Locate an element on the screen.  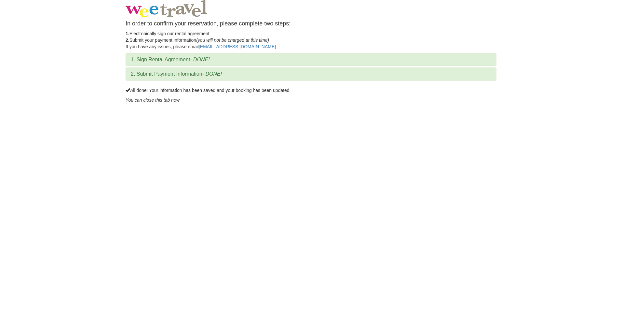
p: Electronically sign our rental agreement Submit your payment information If you have any issues, ... is located at coordinates (311, 40).